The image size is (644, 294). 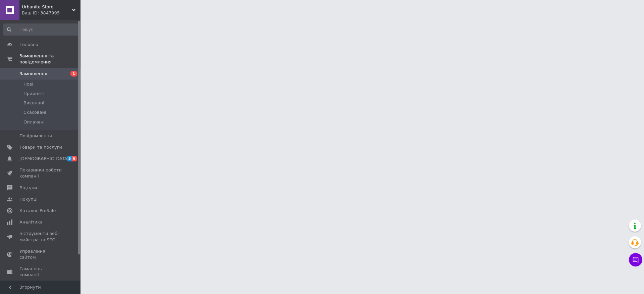 What do you see at coordinates (28, 188) in the screenshot?
I see `span: Відгуки` at bounding box center [28, 188].